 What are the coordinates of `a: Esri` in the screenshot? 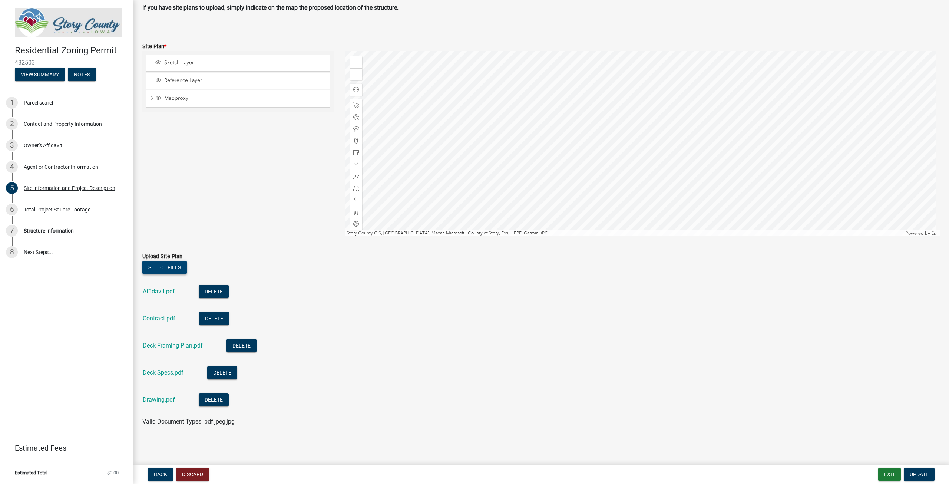 It's located at (935, 233).